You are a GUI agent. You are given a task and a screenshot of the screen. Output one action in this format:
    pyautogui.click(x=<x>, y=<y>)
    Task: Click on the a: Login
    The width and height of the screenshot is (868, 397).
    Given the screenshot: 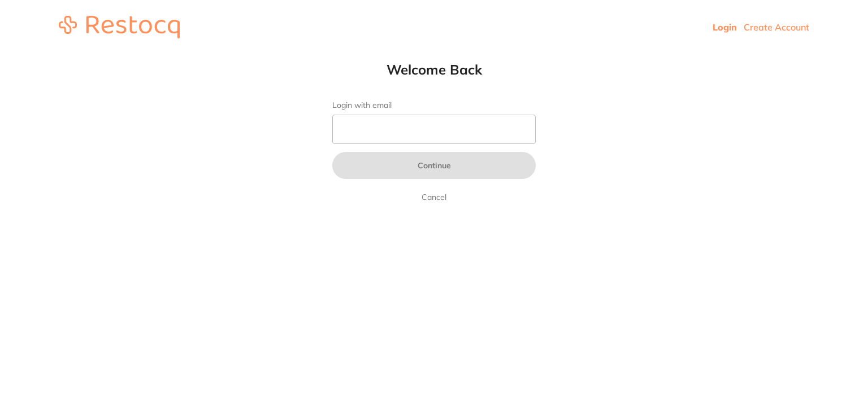 What is the action you would take?
    pyautogui.click(x=725, y=27)
    